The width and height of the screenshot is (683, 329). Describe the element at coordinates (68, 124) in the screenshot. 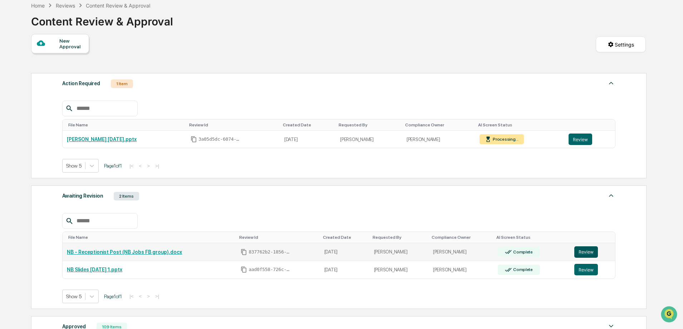

I see `a: Powered byPylon` at that location.